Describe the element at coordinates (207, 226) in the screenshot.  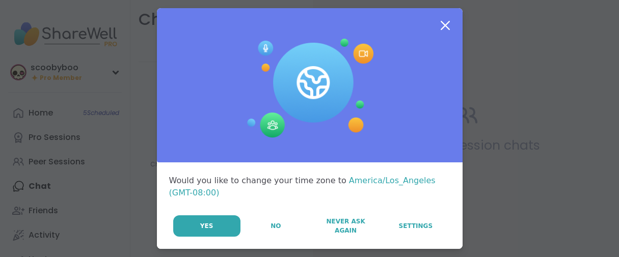
I see `button: Yes` at that location.